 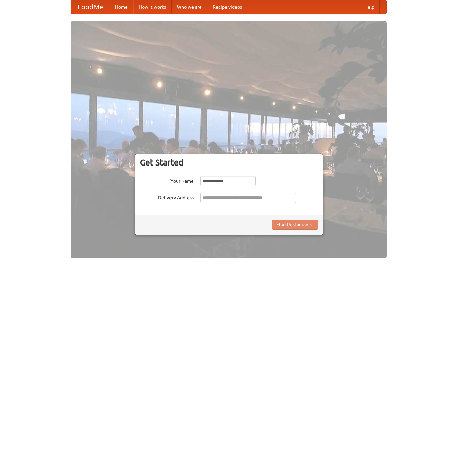 What do you see at coordinates (228, 7) in the screenshot?
I see `a: Recipe videos` at bounding box center [228, 7].